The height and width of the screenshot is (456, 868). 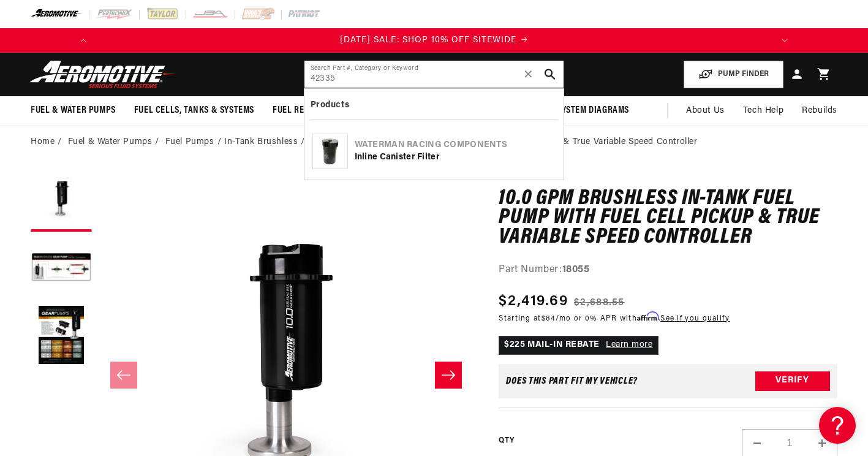 I want to click on button: Slide left, so click(x=123, y=375).